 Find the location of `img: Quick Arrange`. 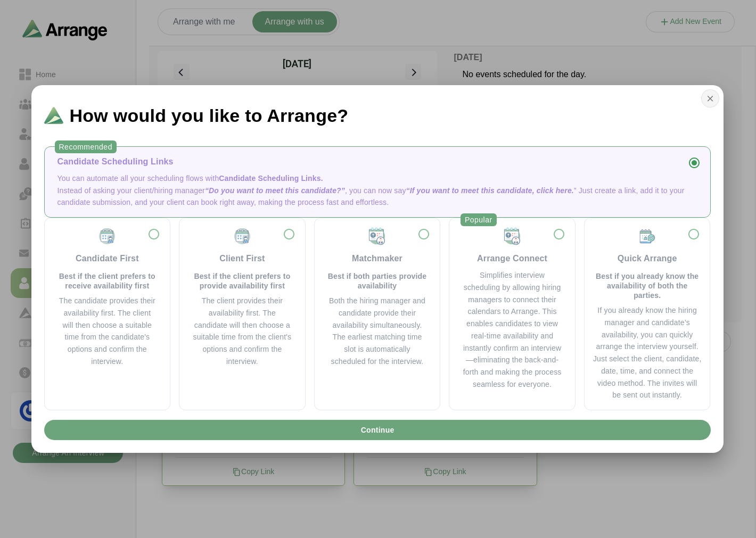

img: Quick Arrange is located at coordinates (648, 236).